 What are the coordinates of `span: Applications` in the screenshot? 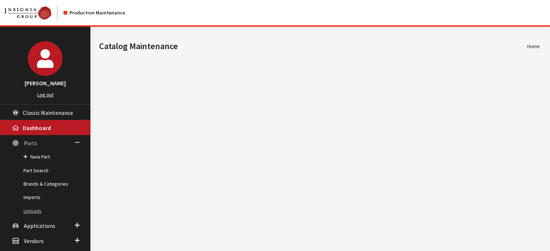 It's located at (39, 226).